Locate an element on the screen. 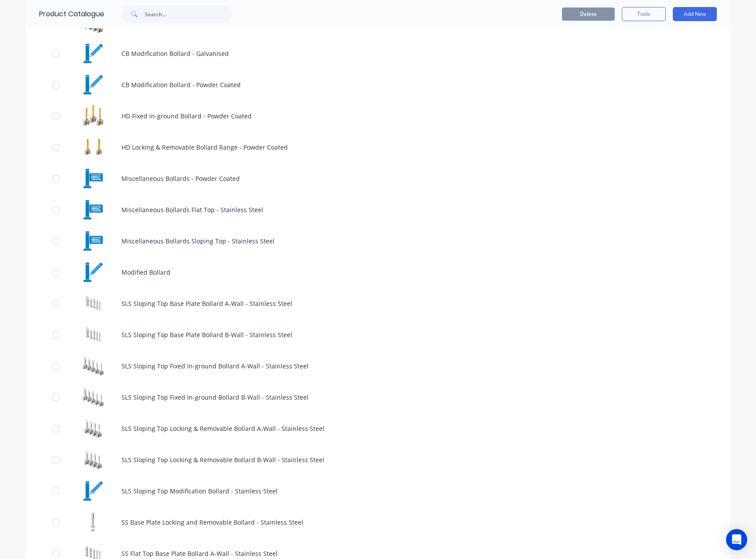  button: Add New is located at coordinates (695, 14).